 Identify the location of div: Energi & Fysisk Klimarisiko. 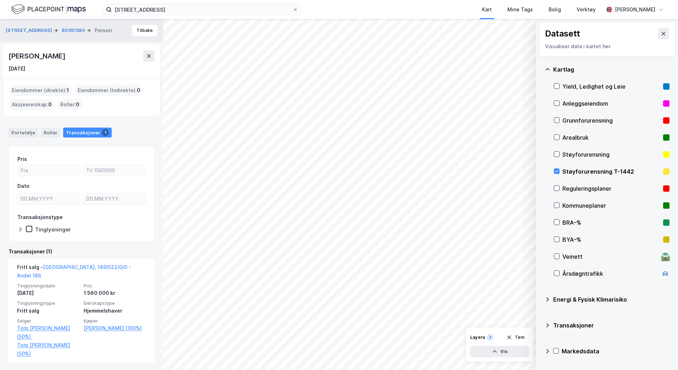
(611, 299).